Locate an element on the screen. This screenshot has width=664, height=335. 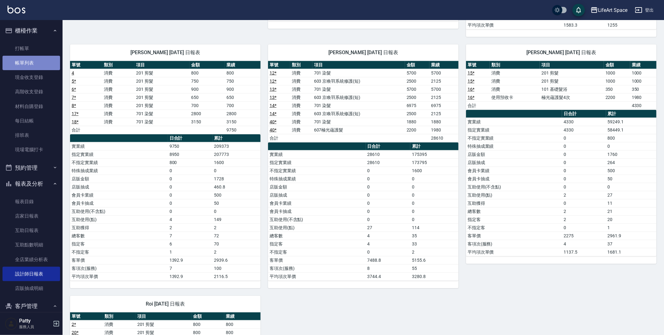
td: 3150 is located at coordinates (243, 122).